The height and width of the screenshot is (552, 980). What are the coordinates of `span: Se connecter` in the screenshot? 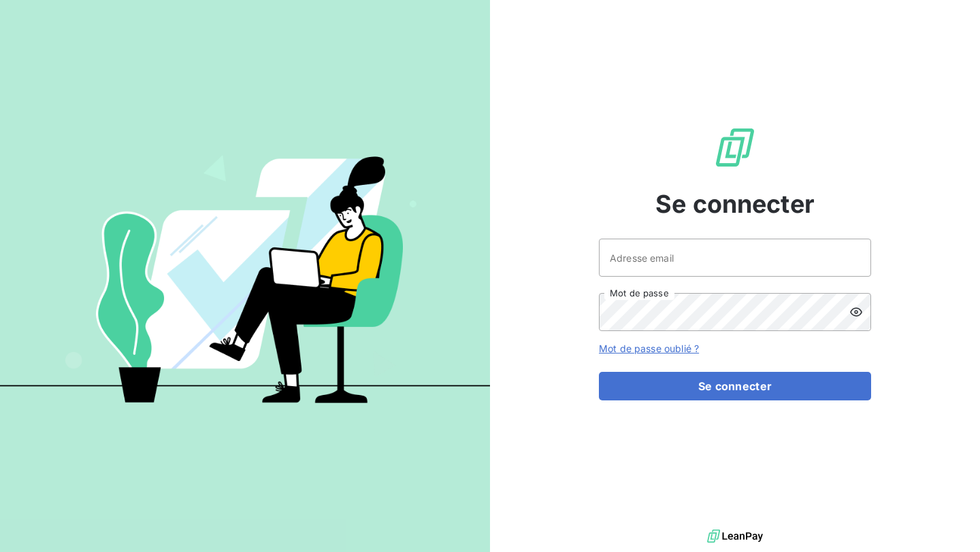 It's located at (735, 204).